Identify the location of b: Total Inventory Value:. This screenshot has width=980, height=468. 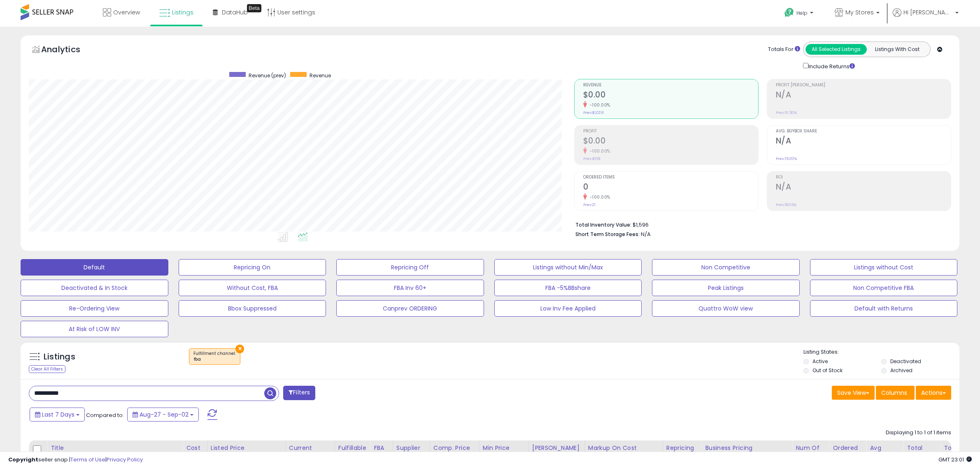
(604, 225).